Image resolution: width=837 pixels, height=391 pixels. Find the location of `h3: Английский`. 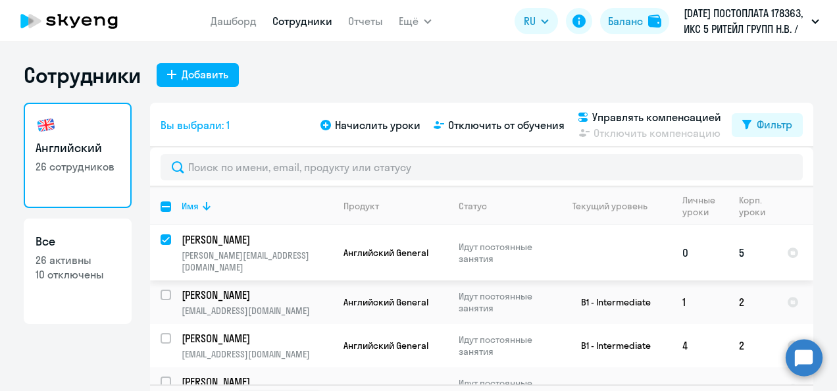

h3: Английский is located at coordinates (78, 148).